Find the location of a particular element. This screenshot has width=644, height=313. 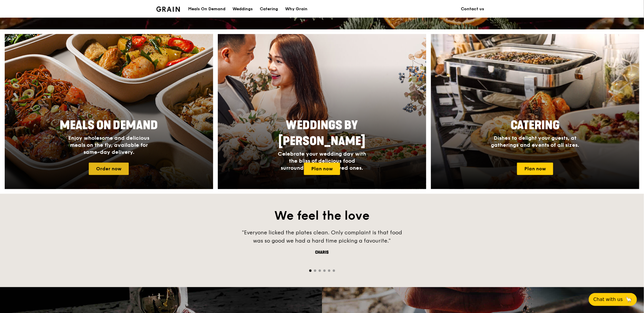

span: Chat with us is located at coordinates (608, 299).